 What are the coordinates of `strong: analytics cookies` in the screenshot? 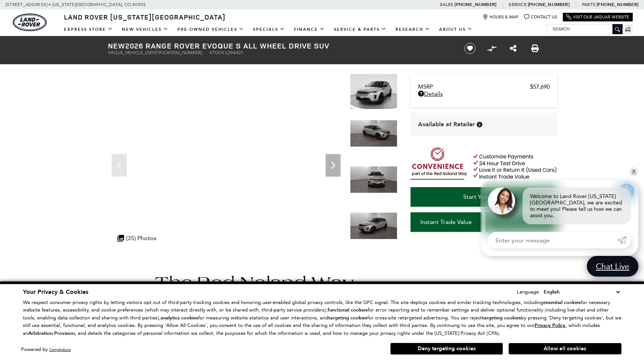 It's located at (179, 318).